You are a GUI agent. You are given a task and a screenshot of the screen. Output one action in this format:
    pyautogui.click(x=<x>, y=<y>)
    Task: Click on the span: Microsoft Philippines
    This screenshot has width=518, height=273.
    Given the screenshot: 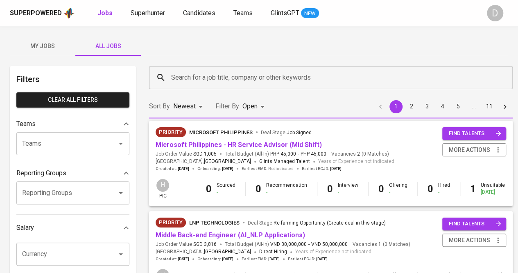 What is the action you would take?
    pyautogui.click(x=221, y=132)
    